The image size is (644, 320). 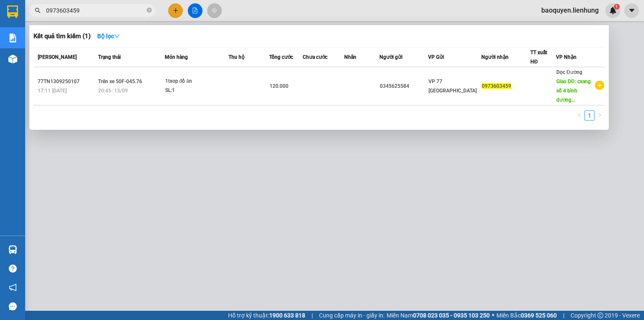 I want to click on span: 20:45 - 13/09, so click(x=113, y=91).